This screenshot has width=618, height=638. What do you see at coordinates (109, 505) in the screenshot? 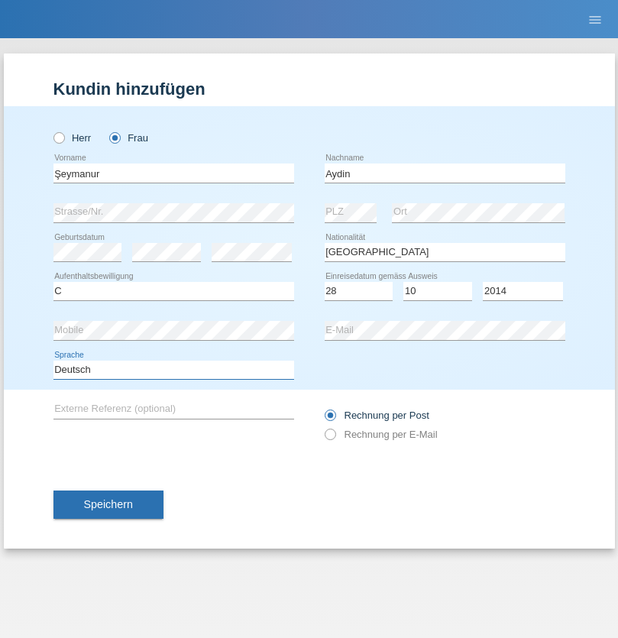
I see `button: Speichern` at bounding box center [109, 505].